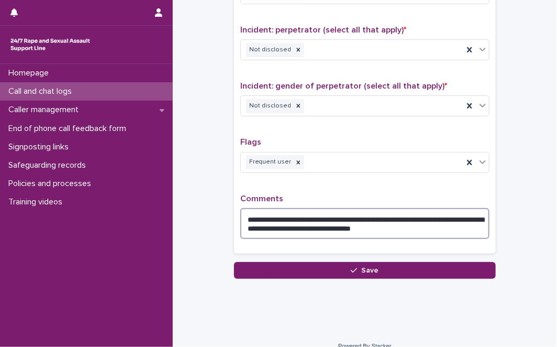 The height and width of the screenshot is (347, 557). What do you see at coordinates (343, 86) in the screenshot?
I see `span: Incident: gender of perpetrator (select all that apply)` at bounding box center [343, 86].